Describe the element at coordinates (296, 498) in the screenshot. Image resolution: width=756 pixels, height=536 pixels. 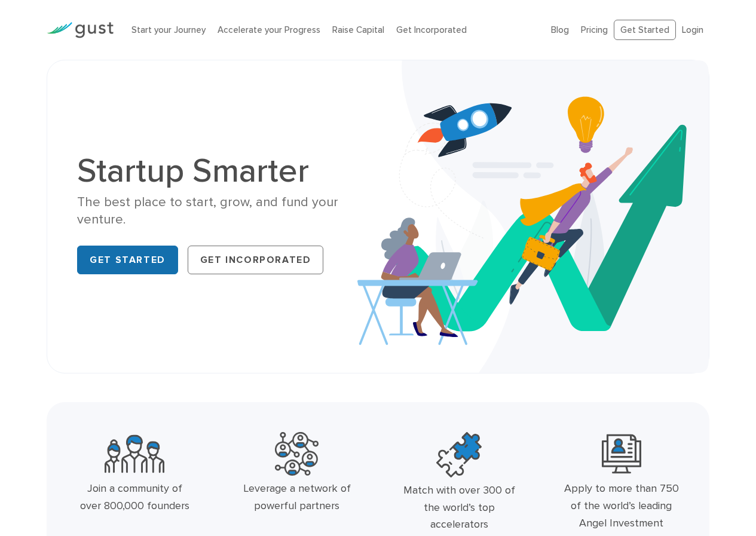
I see `div: Leverage a network of powerful partners` at that location.